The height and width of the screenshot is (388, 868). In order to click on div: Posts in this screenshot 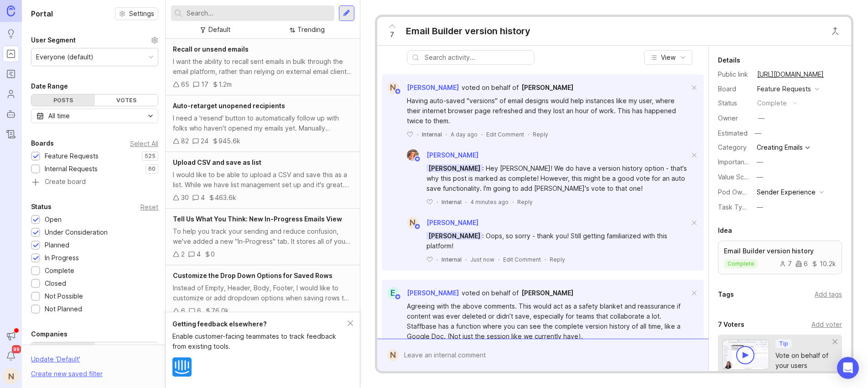, I will do `click(63, 100)`.